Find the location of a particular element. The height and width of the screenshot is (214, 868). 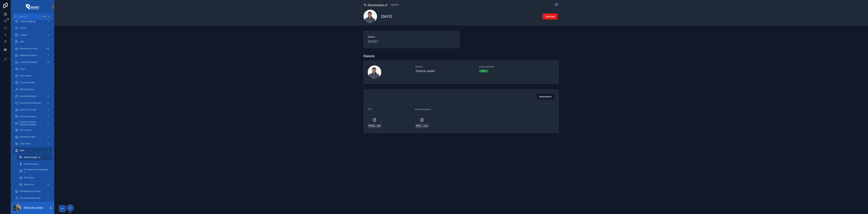

span: Terminkalender is located at coordinates (27, 82).